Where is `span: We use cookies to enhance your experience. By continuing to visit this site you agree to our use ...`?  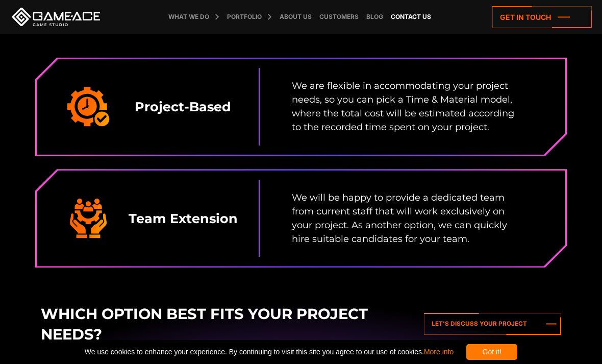
span: We use cookies to enhance your experience. By continuing to visit this site you agree to our use ... is located at coordinates (269, 352).